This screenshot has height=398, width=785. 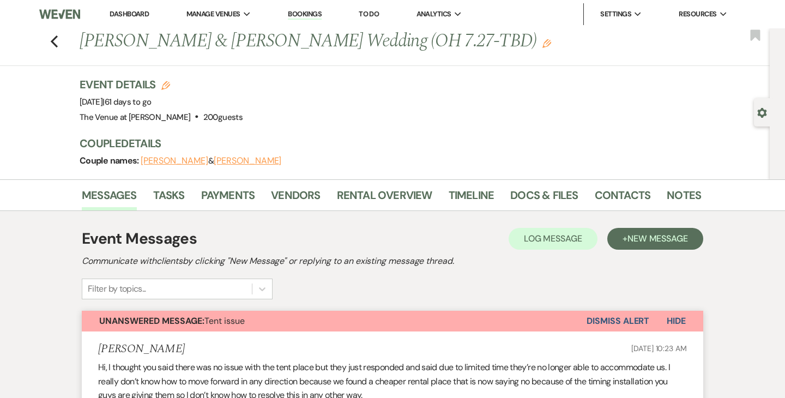 What do you see at coordinates (384, 198) in the screenshot?
I see `a: Rental Overview` at bounding box center [384, 198].